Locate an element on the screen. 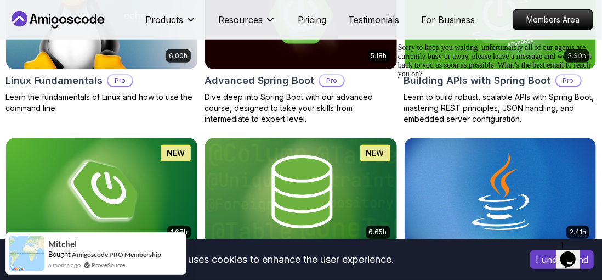 This screenshot has width=602, height=280. h2: Linux Fundamentals is located at coordinates (54, 81).